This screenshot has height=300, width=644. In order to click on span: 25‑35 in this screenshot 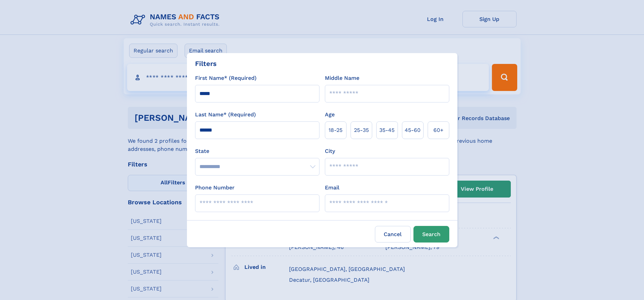, I will do `click(362, 130)`.